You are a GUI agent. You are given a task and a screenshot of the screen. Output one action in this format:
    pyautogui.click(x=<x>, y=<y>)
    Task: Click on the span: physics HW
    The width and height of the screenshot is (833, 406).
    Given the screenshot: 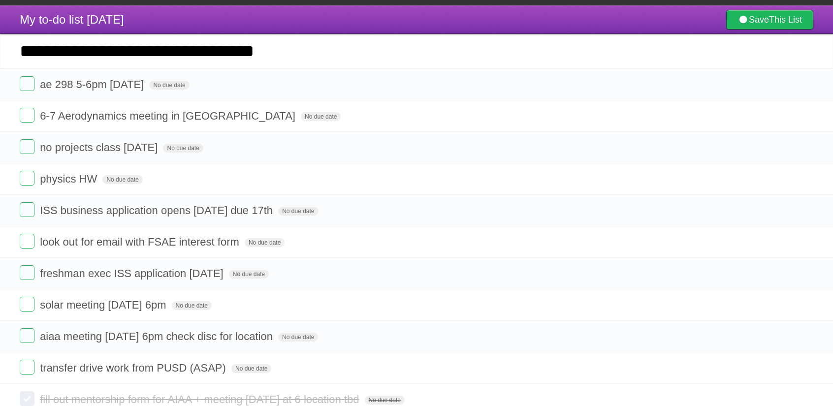 What is the action you would take?
    pyautogui.click(x=69, y=179)
    